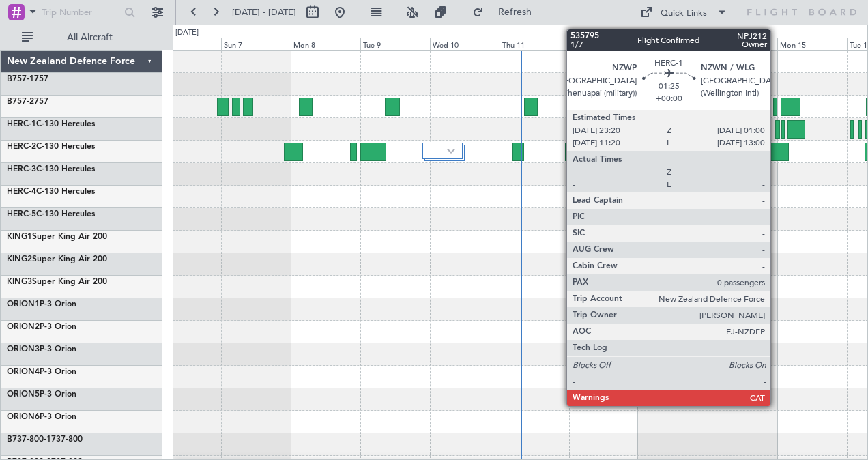  Describe the element at coordinates (256, 43) in the screenshot. I see `div: Sun 7` at that location.